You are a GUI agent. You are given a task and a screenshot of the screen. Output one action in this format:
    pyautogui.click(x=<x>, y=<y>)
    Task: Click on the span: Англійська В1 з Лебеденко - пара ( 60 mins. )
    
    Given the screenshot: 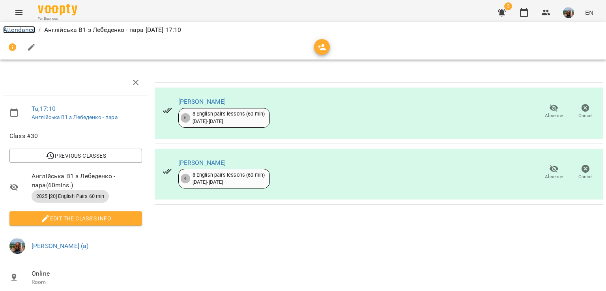 What is the action you would take?
    pyautogui.click(x=87, y=181)
    